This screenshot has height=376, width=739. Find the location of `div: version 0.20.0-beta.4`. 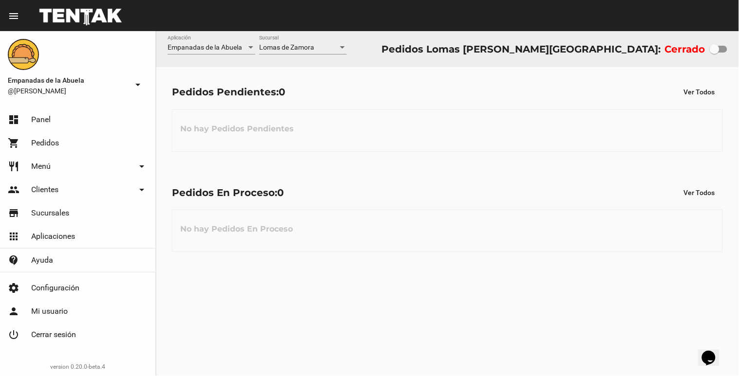

div: version 0.20.0-beta.4 is located at coordinates (77, 367).